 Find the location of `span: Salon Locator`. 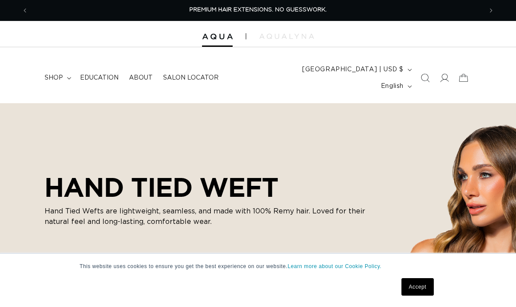

span: Salon Locator is located at coordinates (191, 78).